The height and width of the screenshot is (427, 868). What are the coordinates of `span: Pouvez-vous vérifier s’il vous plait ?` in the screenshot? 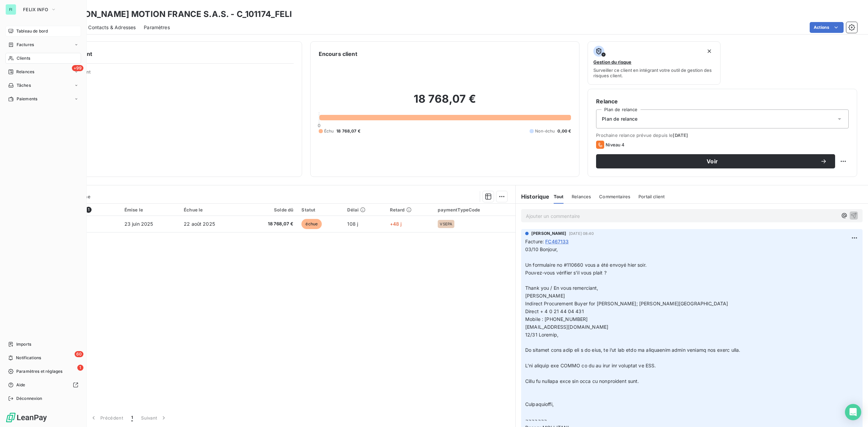 It's located at (566, 273).